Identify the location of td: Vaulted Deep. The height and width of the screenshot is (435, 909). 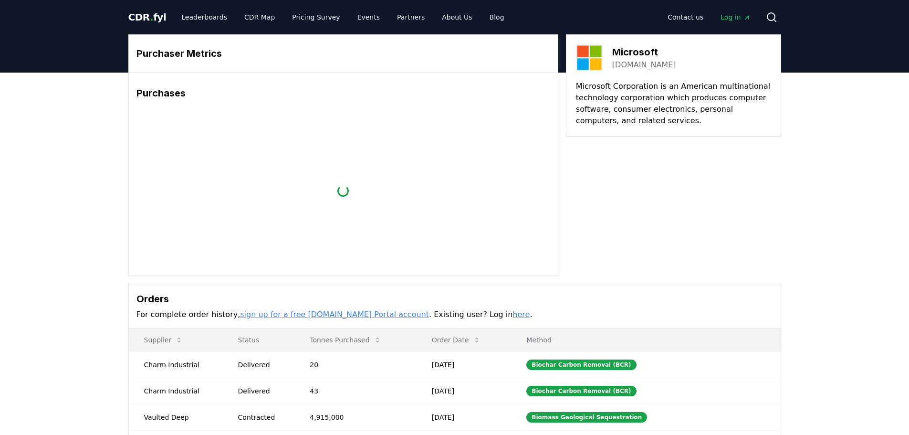
(176, 416).